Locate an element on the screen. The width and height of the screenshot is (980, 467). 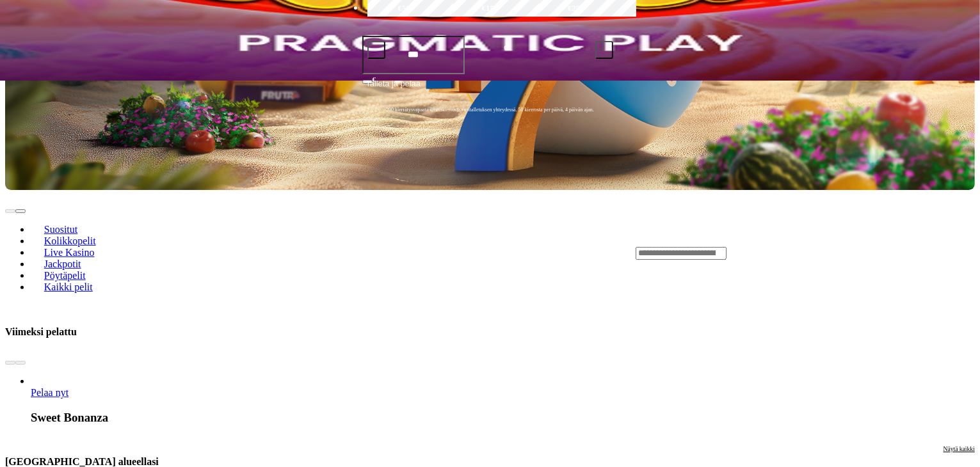
a: Sweet Bonanza is located at coordinates (49, 392).